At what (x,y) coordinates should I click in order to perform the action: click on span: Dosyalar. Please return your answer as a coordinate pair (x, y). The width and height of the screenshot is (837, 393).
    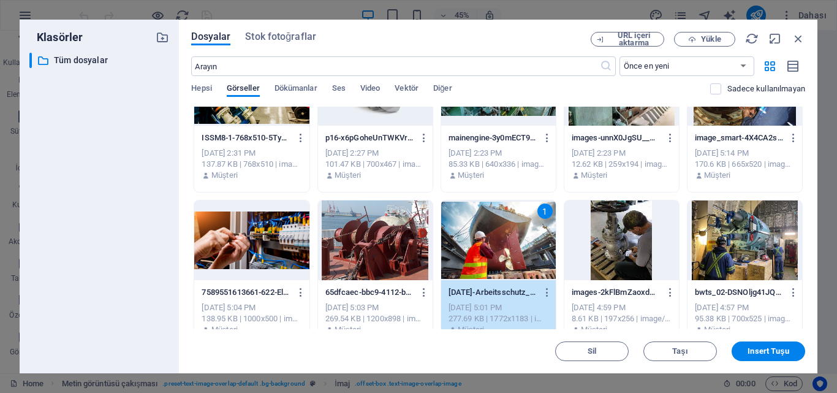
    Looking at the image, I should click on (211, 37).